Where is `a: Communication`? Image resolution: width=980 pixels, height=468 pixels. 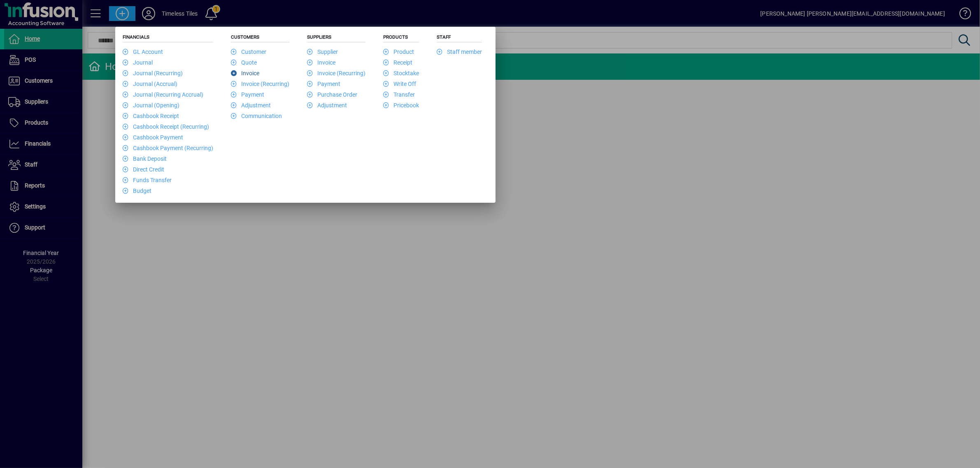
a: Communication is located at coordinates (256, 116).